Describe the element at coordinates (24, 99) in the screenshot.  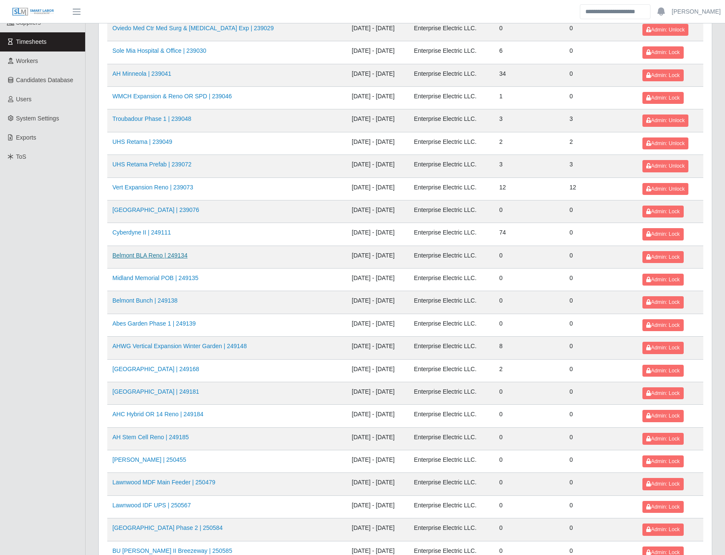
I see `span: Users` at that location.